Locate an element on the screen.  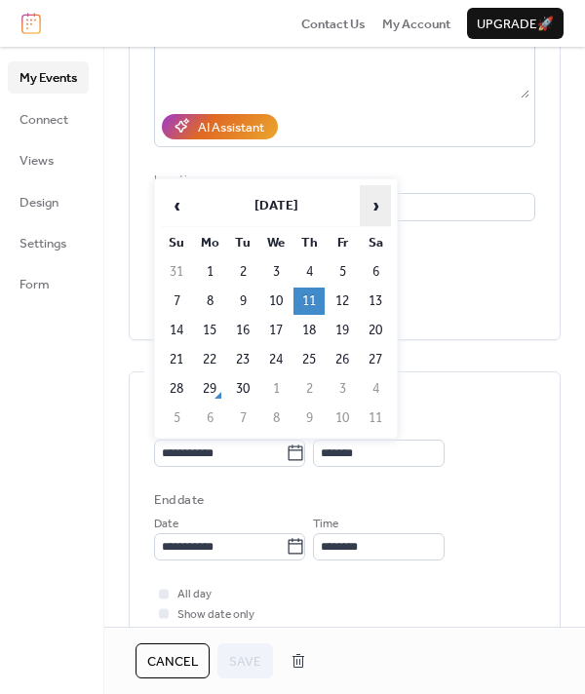
th: Mo is located at coordinates (209, 243).